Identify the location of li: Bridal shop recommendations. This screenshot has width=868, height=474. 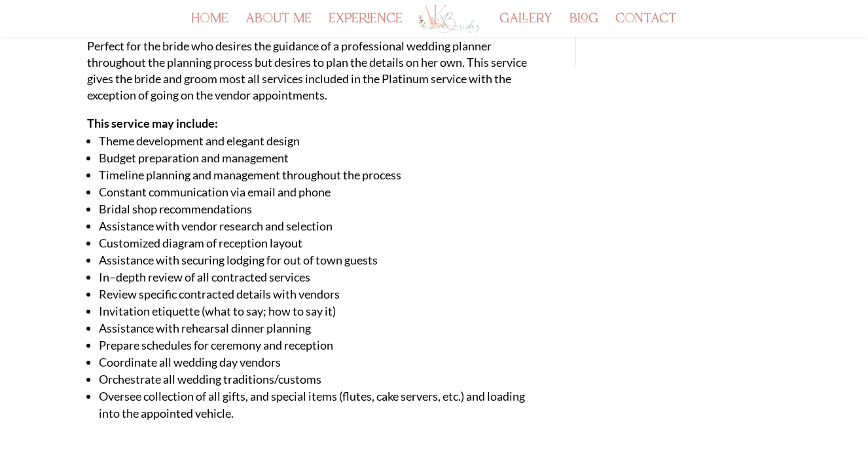
(318, 209).